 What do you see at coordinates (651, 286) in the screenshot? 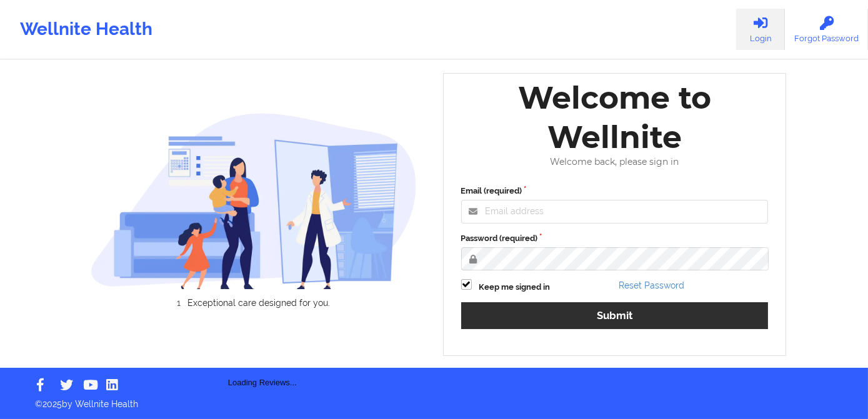
I see `a: Reset Password` at bounding box center [651, 286].